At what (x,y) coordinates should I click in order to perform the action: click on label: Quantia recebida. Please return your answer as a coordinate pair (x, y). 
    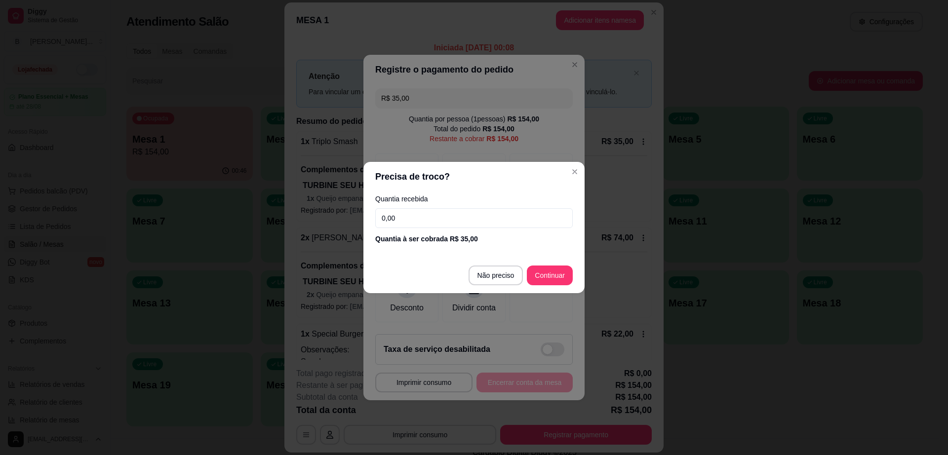
    Looking at the image, I should click on (474, 199).